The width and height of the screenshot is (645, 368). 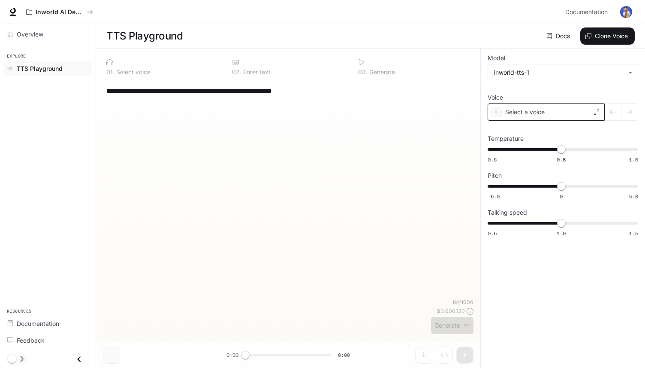 What do you see at coordinates (627, 12) in the screenshot?
I see `button: User avatar` at bounding box center [627, 12].